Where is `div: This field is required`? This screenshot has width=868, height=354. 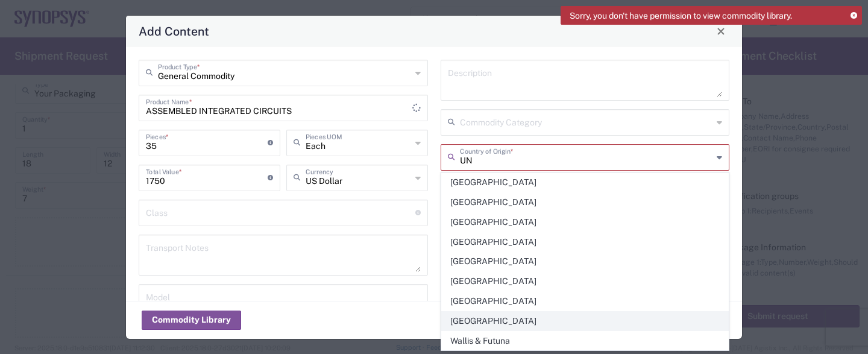
div: This field is required is located at coordinates (586, 176).